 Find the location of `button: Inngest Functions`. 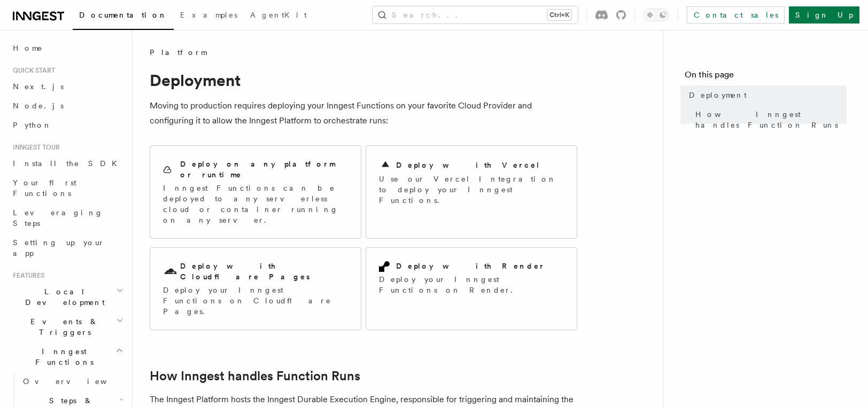

button: Inngest Functions is located at coordinates (67, 357).